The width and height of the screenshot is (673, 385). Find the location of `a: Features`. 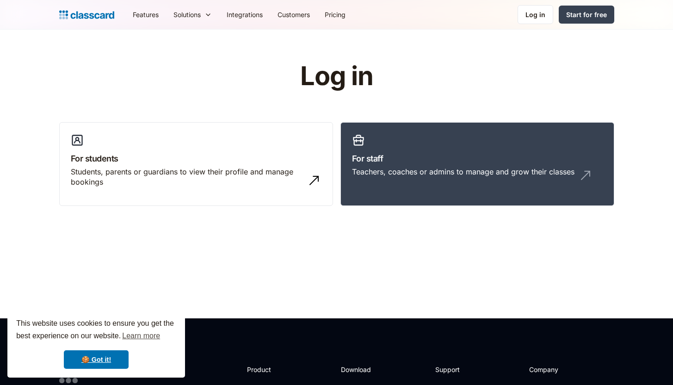

a: Features is located at coordinates (146, 14).